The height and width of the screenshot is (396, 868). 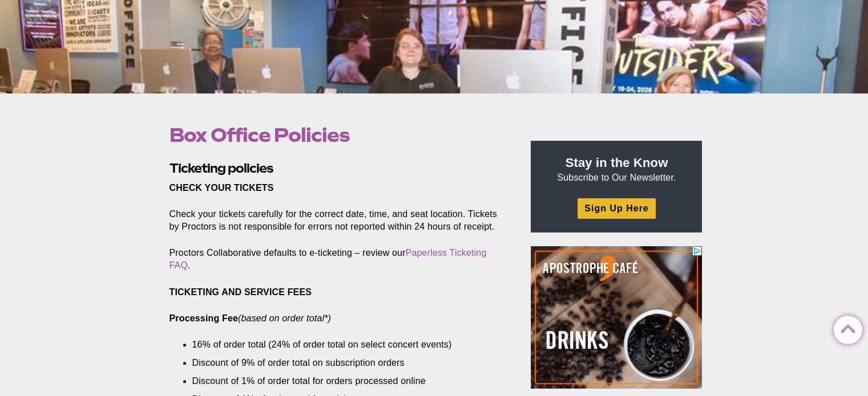 I want to click on h2: Ticketing policies, so click(x=337, y=169).